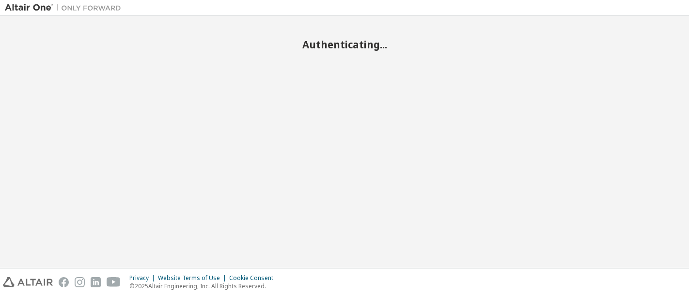 This screenshot has width=689, height=296. I want to click on div: Cookie Consent, so click(254, 278).